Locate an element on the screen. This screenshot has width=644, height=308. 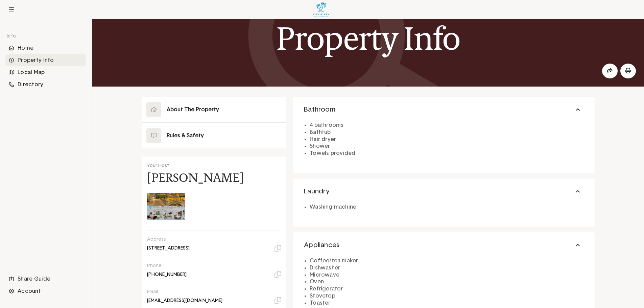
img: Logo is located at coordinates (321, 10).